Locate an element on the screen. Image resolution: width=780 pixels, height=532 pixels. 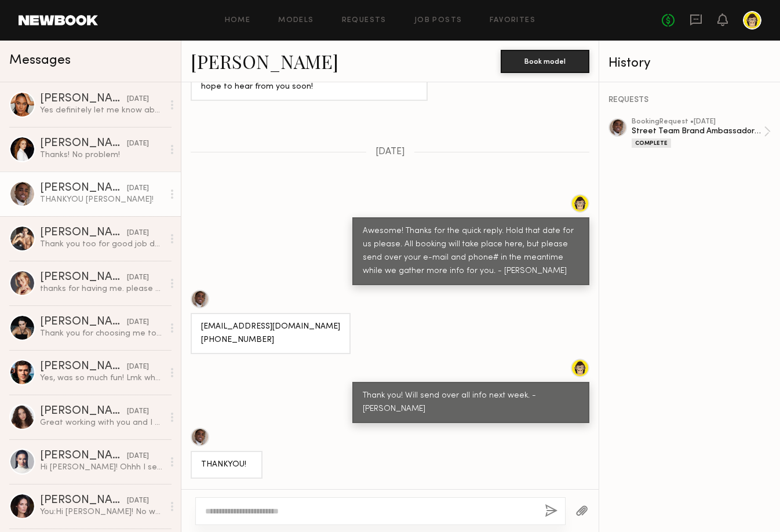
div: Yes, was so much fun! Lmk when have next event :) would love to be there is located at coordinates (101, 378).